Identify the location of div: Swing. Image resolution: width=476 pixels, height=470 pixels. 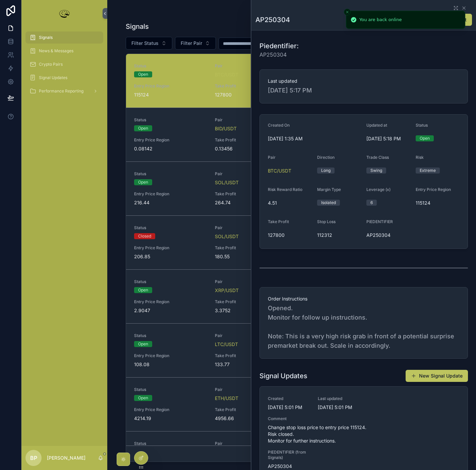
(376, 170).